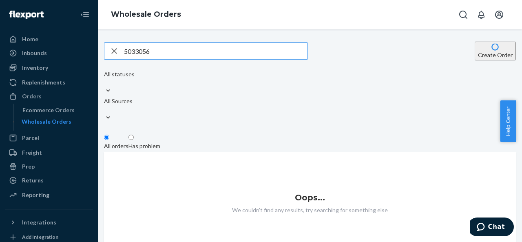 The width and height of the screenshot is (522, 242). I want to click on button: Help Center, so click(507, 121).